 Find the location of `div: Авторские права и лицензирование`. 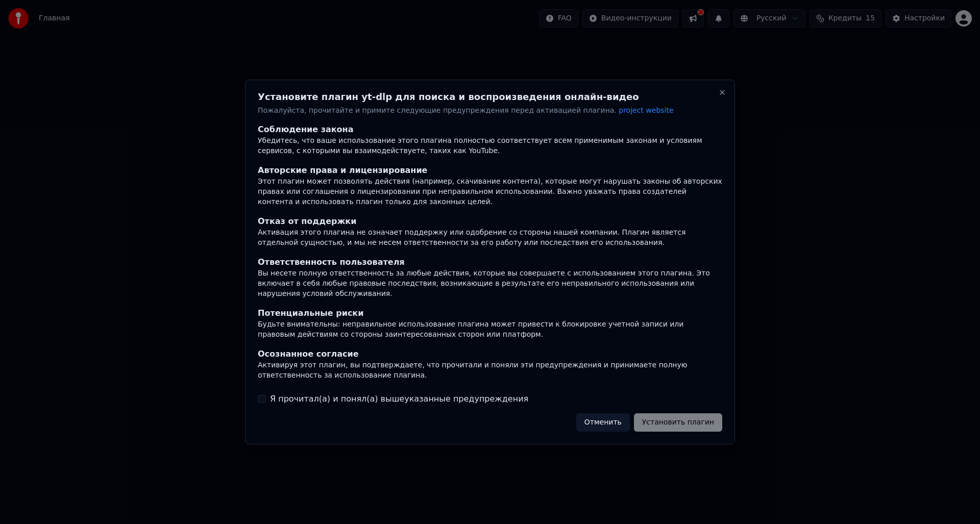

div: Авторские права и лицензирование is located at coordinates (490, 171).